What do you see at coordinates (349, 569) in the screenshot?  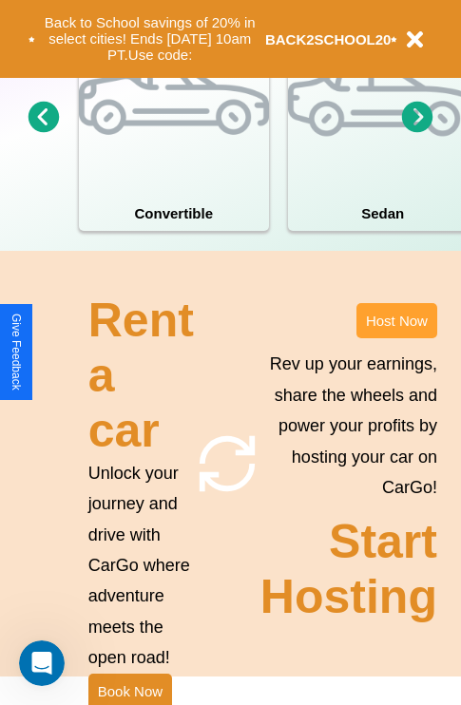 I see `h2: Start Hosting` at bounding box center [349, 569].